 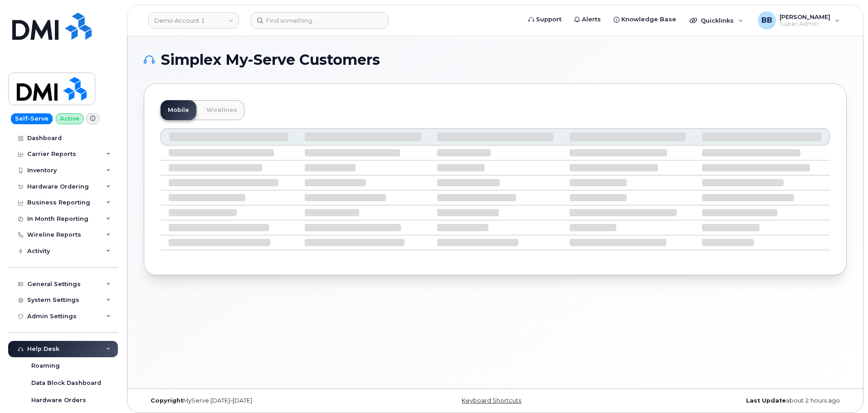 What do you see at coordinates (766, 400) in the screenshot?
I see `strong: Last Update` at bounding box center [766, 400].